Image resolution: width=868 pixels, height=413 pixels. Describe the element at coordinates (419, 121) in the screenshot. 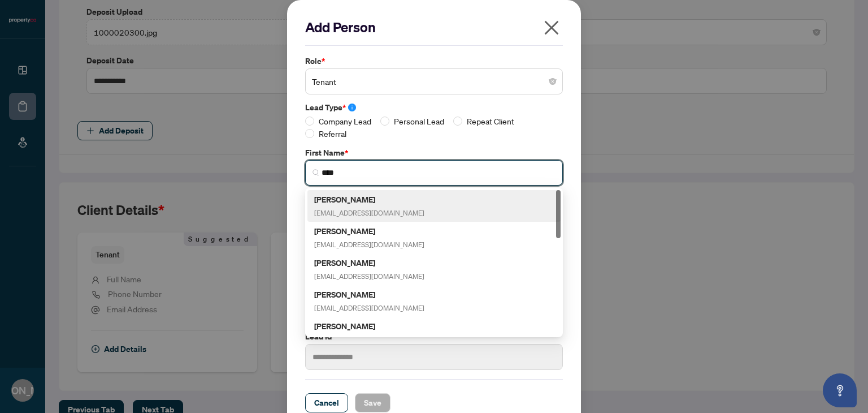

I see `span: Personal Lead` at that location.